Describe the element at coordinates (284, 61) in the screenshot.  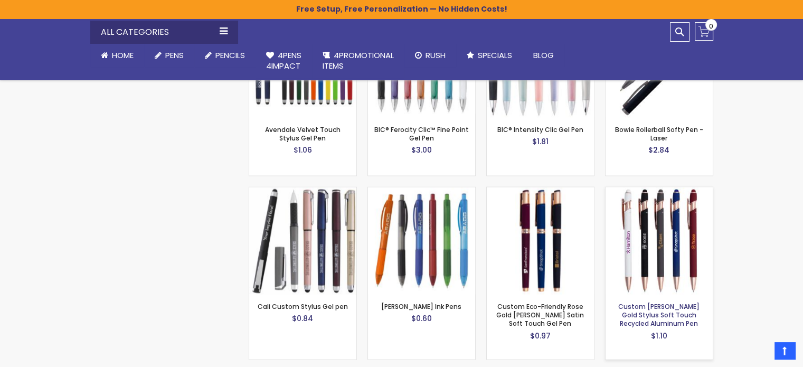
I see `a: 4Pens4impact` at that location.